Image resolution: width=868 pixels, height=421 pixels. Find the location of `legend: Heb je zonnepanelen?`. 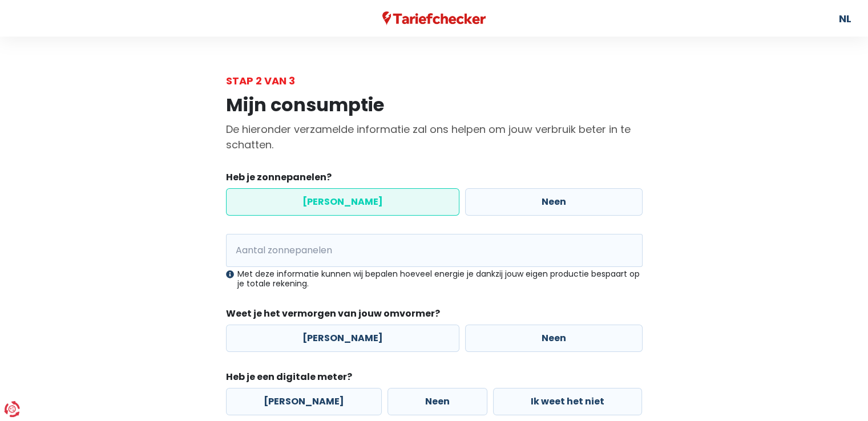

legend: Heb je zonnepanelen? is located at coordinates (434, 180).